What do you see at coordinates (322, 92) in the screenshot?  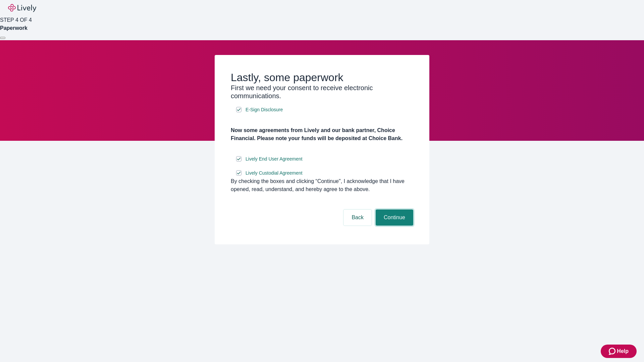 I see `h3: First we need your consent to receive electronic communications.` at bounding box center [322, 92].